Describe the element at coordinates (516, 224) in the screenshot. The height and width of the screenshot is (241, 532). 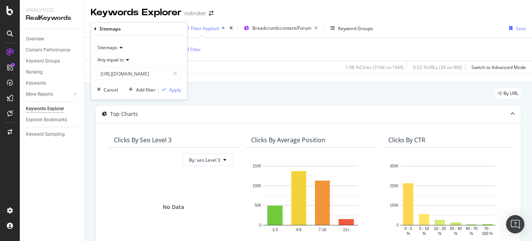
I see `div: Open Intercom Messenger` at that location.